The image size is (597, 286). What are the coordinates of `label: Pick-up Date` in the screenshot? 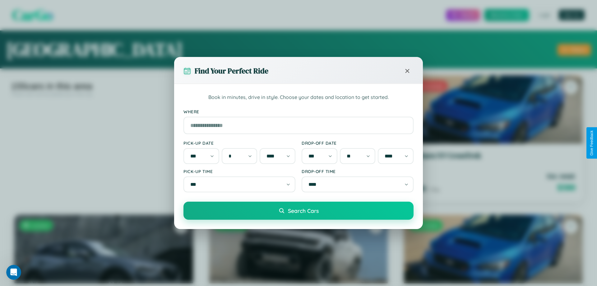 It's located at (239, 143).